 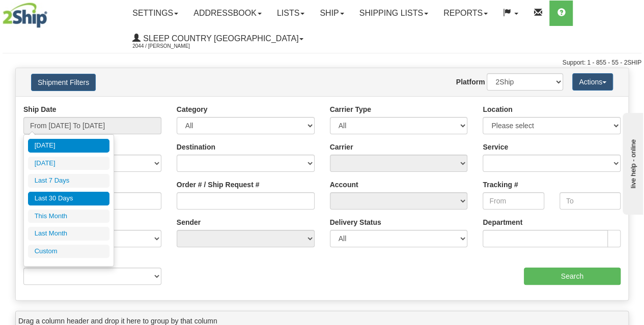 What do you see at coordinates (513, 201) in the screenshot?
I see `input: From` at bounding box center [513, 201].